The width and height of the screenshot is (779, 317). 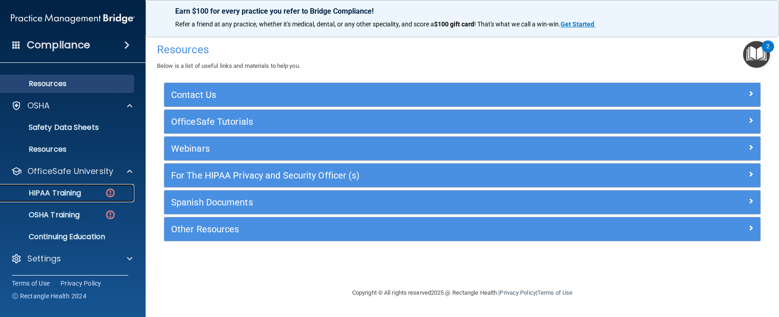 I want to click on a: For The HIPAA Privacy and Security Officer (s), so click(x=462, y=175).